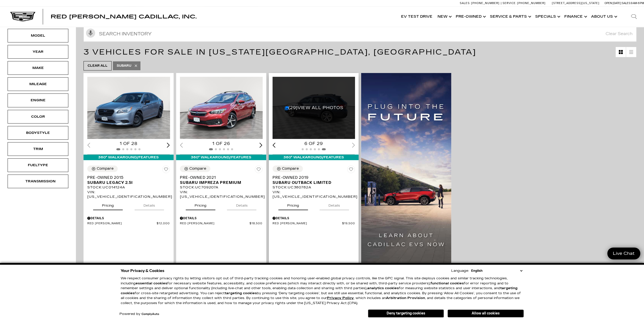 The image size is (644, 321). Describe the element at coordinates (38, 165) in the screenshot. I see `div: Fueltype` at that location.